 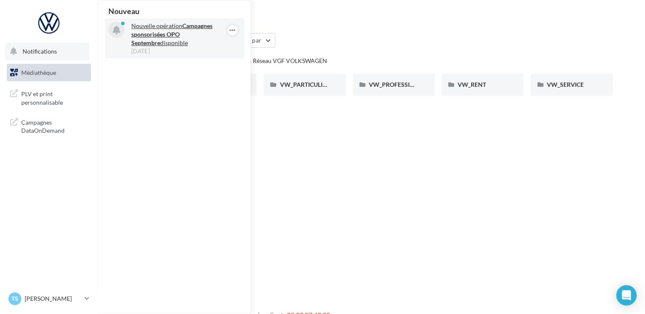 What do you see at coordinates (401, 84) in the screenshot?
I see `span: VW_PROFESSIONNELS` at bounding box center [401, 84].